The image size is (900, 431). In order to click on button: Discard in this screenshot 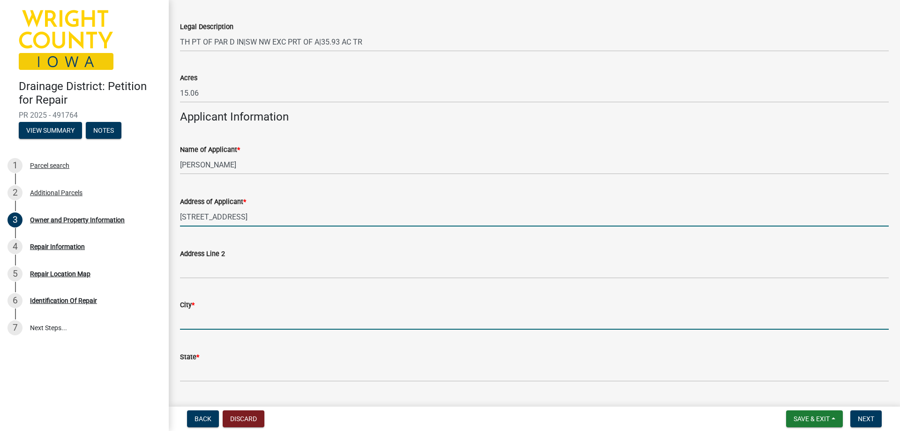, I will do `click(243, 419)`.